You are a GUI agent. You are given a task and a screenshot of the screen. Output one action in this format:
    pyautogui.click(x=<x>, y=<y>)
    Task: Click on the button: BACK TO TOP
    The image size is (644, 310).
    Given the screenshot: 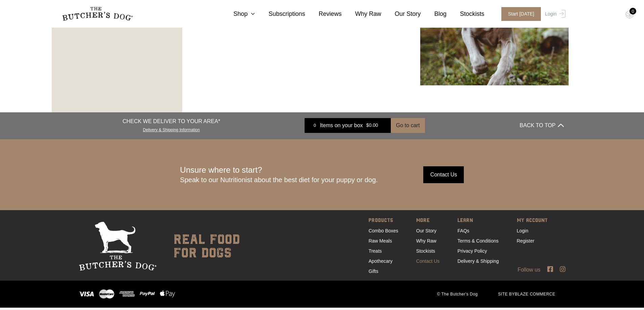 What is the action you would take?
    pyautogui.click(x=541, y=125)
    